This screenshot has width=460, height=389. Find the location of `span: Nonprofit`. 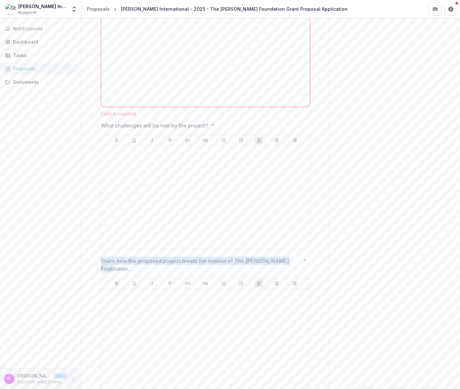

span: Nonprofit is located at coordinates (27, 13).